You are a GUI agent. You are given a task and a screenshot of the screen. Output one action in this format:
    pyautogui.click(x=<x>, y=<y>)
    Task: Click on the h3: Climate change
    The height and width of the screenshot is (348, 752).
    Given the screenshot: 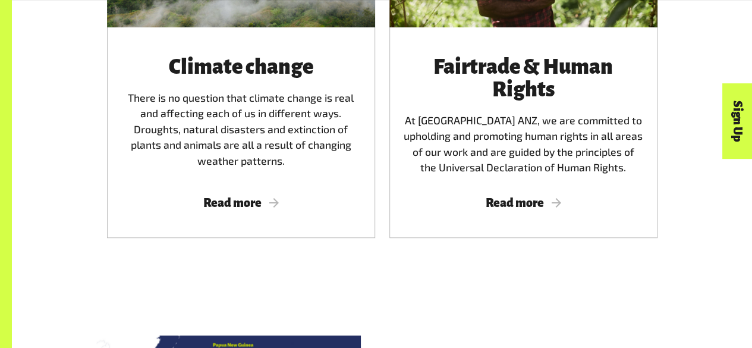 What is the action you would take?
    pyautogui.click(x=241, y=67)
    